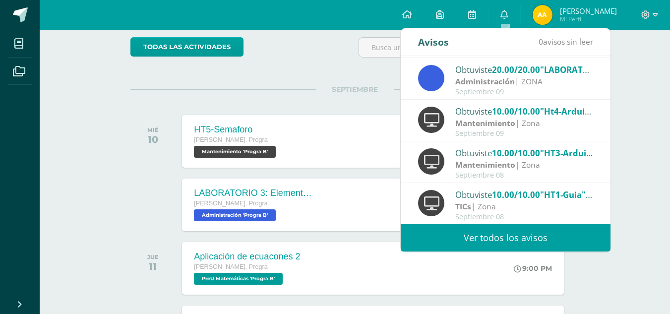 The width and height of the screenshot is (670, 314). What do you see at coordinates (566, 42) in the screenshot?
I see `span: avisos sin leer` at bounding box center [566, 42].